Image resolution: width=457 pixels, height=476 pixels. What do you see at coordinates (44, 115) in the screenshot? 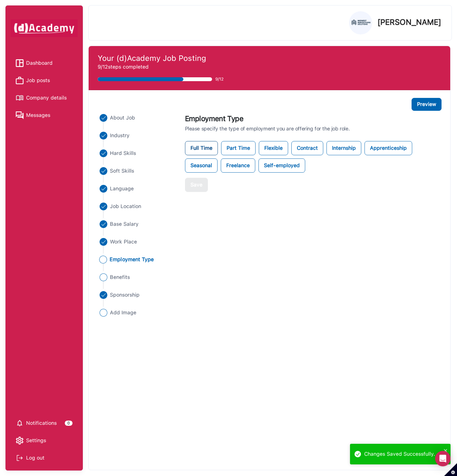
I see `a: Messages iconMessages` at bounding box center [44, 115].